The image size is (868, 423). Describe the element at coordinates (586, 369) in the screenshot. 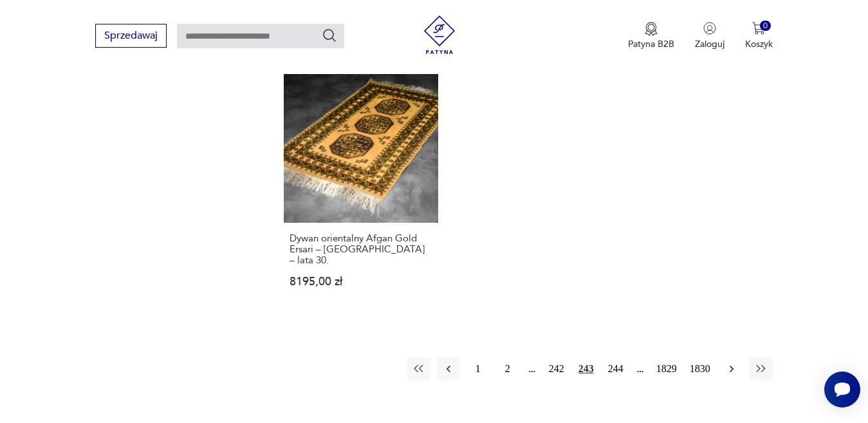

I see `button: 243` at that location.